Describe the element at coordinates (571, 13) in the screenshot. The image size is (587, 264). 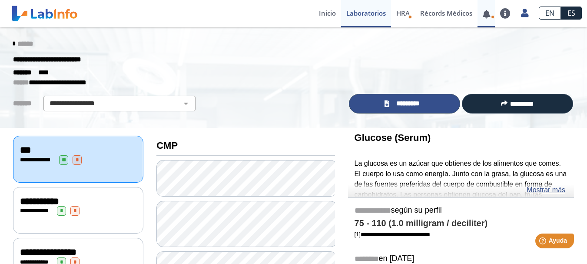
I see `a: ES` at that location.